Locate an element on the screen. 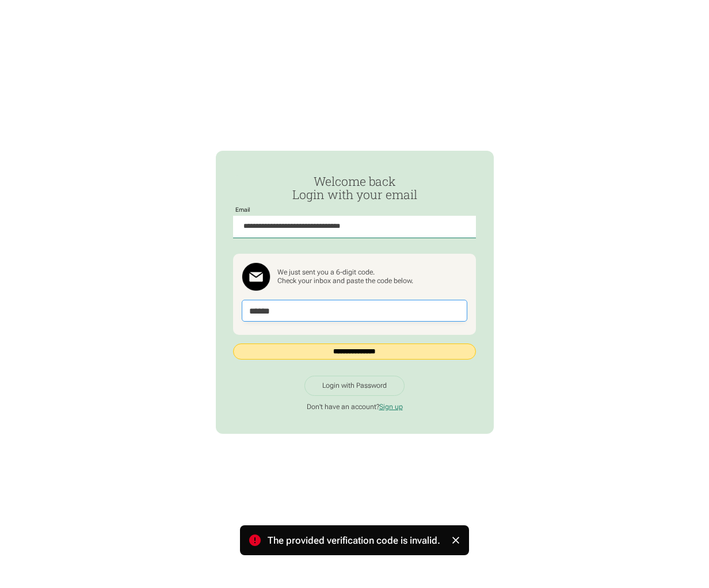 The image size is (709, 588). div: The provided verification code is invalid. is located at coordinates (354, 540).